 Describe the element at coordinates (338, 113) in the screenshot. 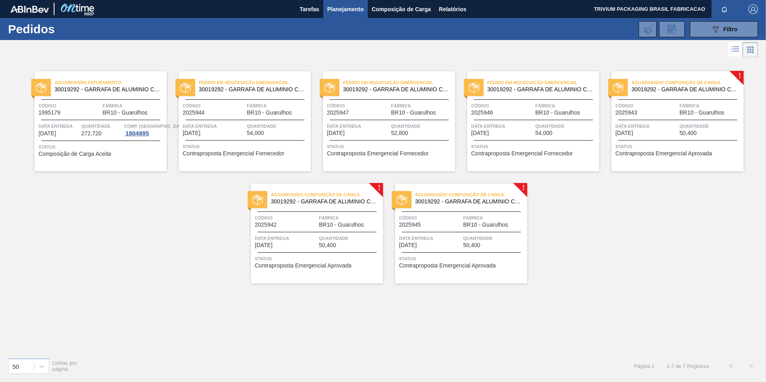

I see `span: 2025947` at that location.